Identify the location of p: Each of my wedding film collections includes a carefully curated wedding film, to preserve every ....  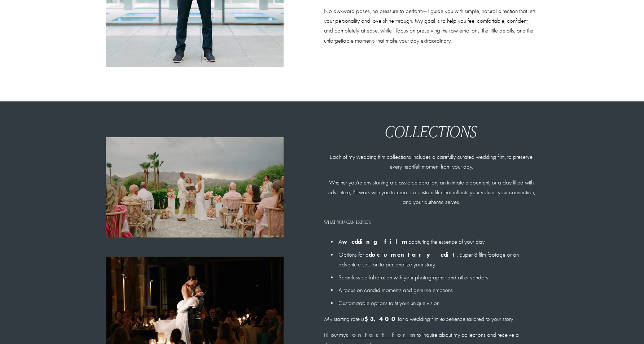
(431, 162).